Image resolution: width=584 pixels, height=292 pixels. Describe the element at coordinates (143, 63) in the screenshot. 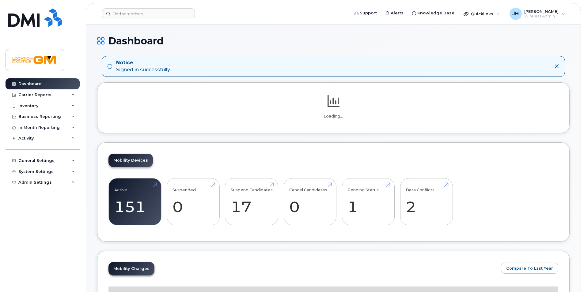

I see `strong: Notice` at that location.